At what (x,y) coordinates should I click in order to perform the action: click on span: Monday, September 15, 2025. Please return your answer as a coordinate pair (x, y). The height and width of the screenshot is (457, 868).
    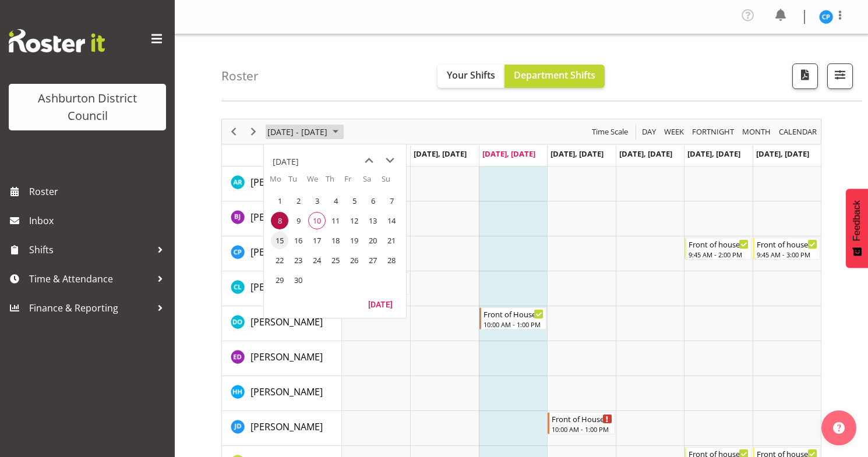
    Looking at the image, I should click on (280, 240).